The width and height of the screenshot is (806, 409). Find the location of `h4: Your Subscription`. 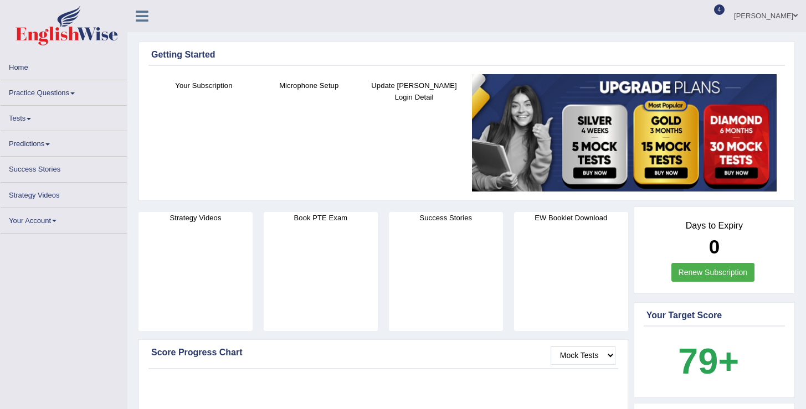

h4: Your Subscription is located at coordinates (204, 85).